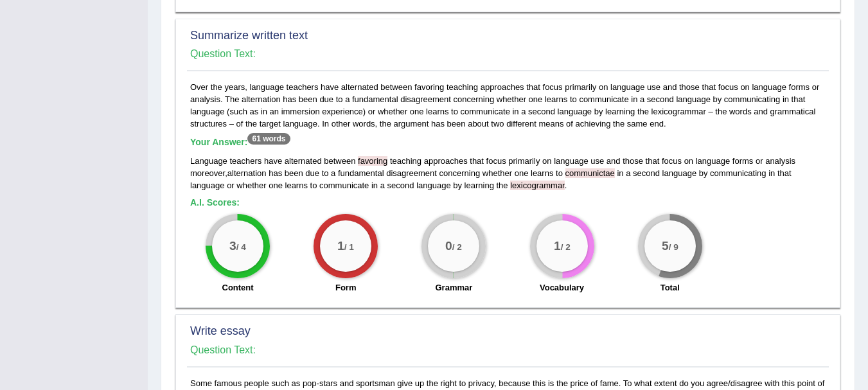 This screenshot has width=868, height=390. Describe the element at coordinates (275, 173) in the screenshot. I see `span: has` at that location.